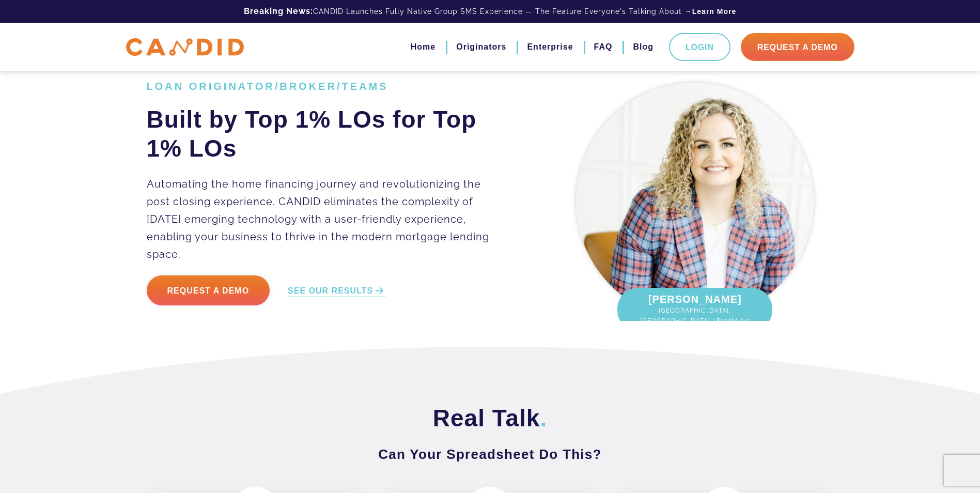 The image size is (980, 493). Describe the element at coordinates (603, 47) in the screenshot. I see `a: FAQ` at that location.